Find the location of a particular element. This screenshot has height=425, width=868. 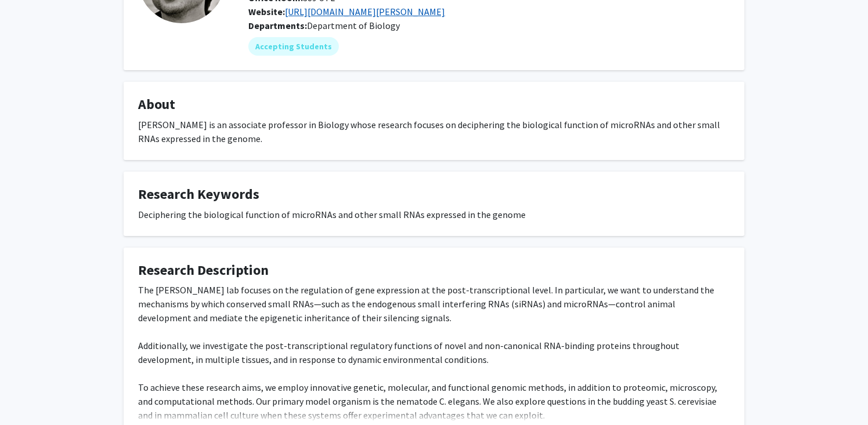

h4: Research Description is located at coordinates (434, 270).